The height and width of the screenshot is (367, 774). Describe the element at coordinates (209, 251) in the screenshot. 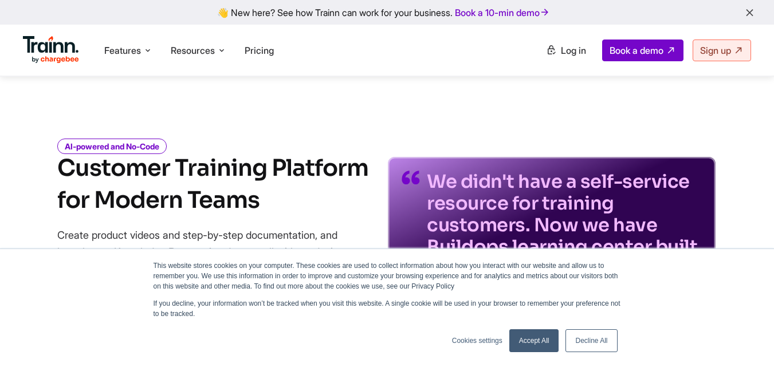

I see `p: Create product videos and step-by-step documentation, and launch your Knowledge Base or Academy —...` at that location.